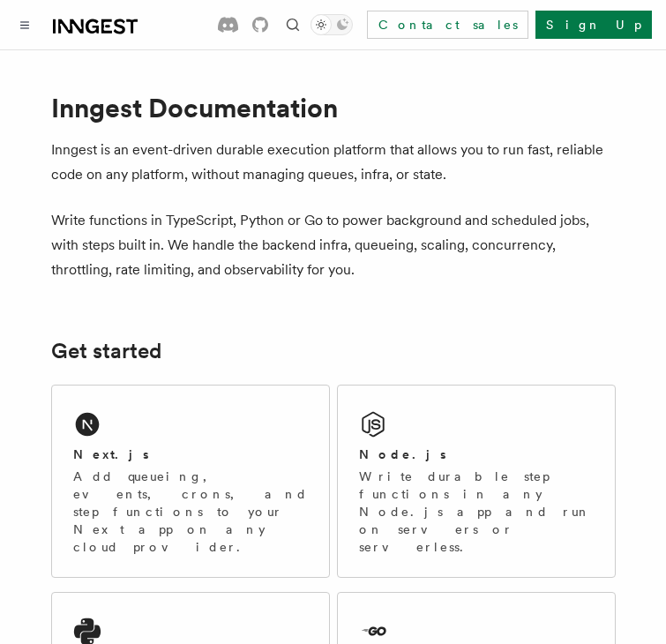 Image resolution: width=666 pixels, height=644 pixels. I want to click on p: Inngest is an event-driven durable execution platform that allows you to run fast, reliable code ..., so click(333, 163).